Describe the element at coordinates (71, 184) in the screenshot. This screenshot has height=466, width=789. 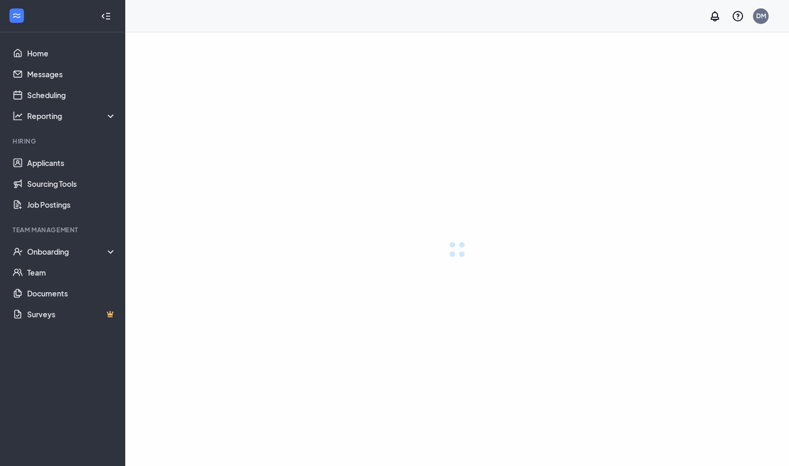
I see `a: Sourcing Tools` at that location.